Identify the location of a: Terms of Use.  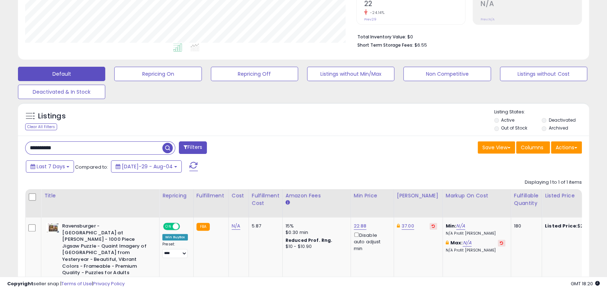
(77, 284).